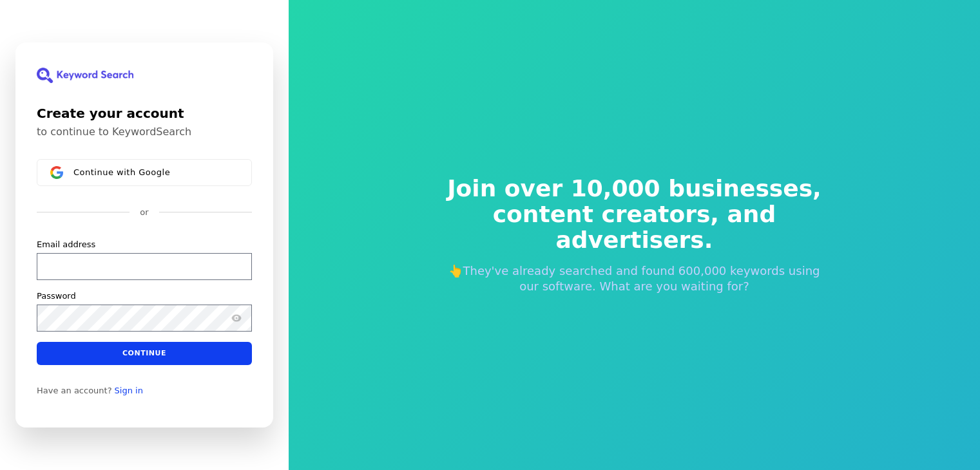 The height and width of the screenshot is (470, 980). I want to click on label: Password, so click(56, 296).